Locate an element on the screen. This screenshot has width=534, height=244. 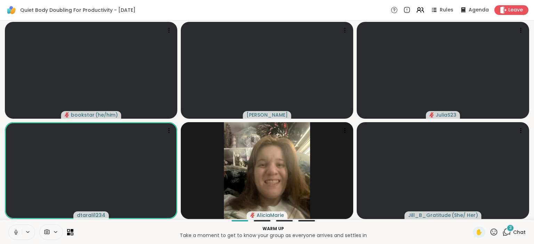
p: Warm up is located at coordinates (273, 229).